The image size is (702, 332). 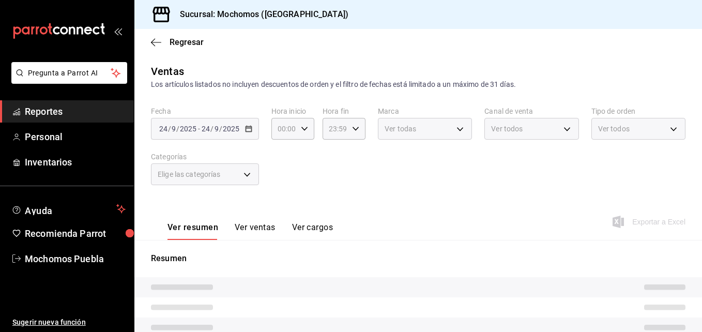 What do you see at coordinates (418, 84) in the screenshot?
I see `div: Los artículos listados no incluyen descuentos de orden y el filtro de fechas está limitado a un m...` at bounding box center [418, 84].